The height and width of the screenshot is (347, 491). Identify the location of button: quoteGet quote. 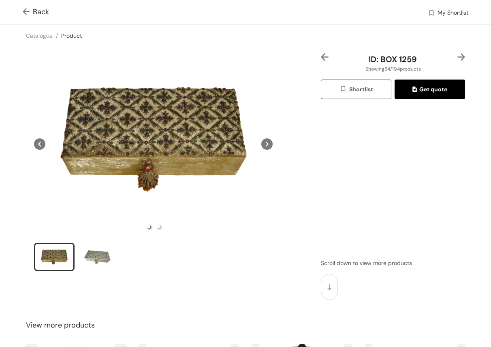
(430, 89).